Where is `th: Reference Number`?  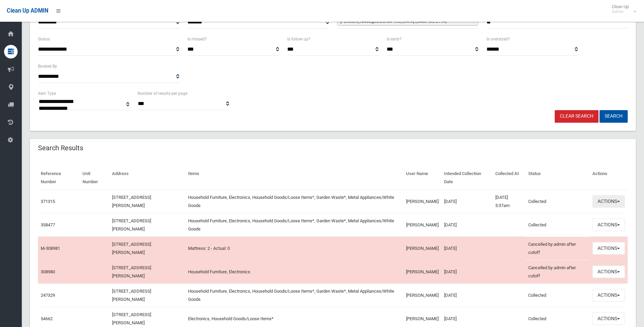 th: Reference Number is located at coordinates (59, 177).